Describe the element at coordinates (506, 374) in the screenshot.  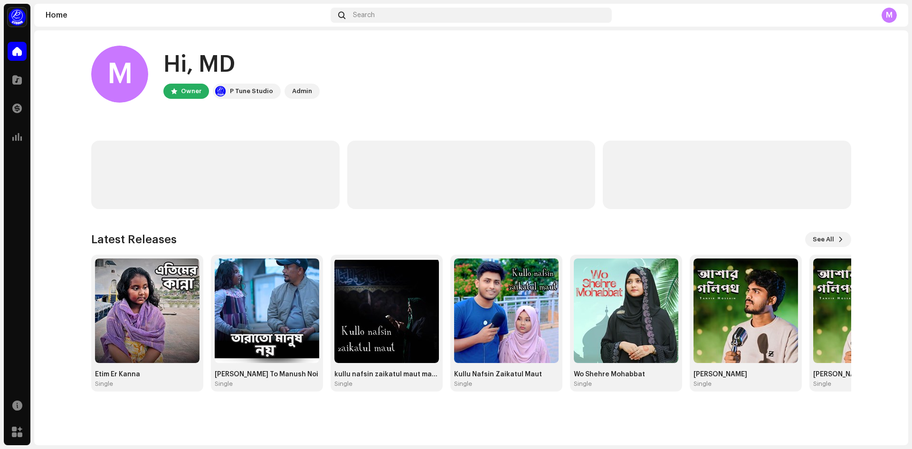
I see `div: Kullu Nafsin Zaikatul Maut` at that location.